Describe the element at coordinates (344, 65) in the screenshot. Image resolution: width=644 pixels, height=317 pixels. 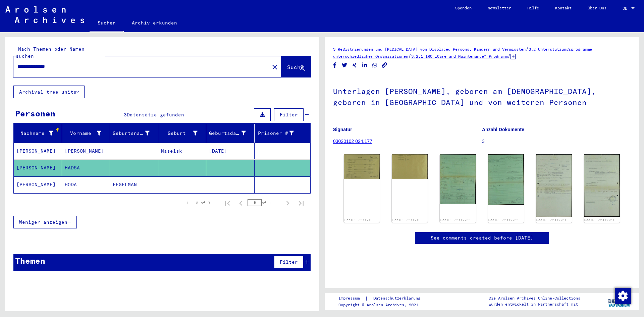
I see `button: Share on Twitter` at that location.